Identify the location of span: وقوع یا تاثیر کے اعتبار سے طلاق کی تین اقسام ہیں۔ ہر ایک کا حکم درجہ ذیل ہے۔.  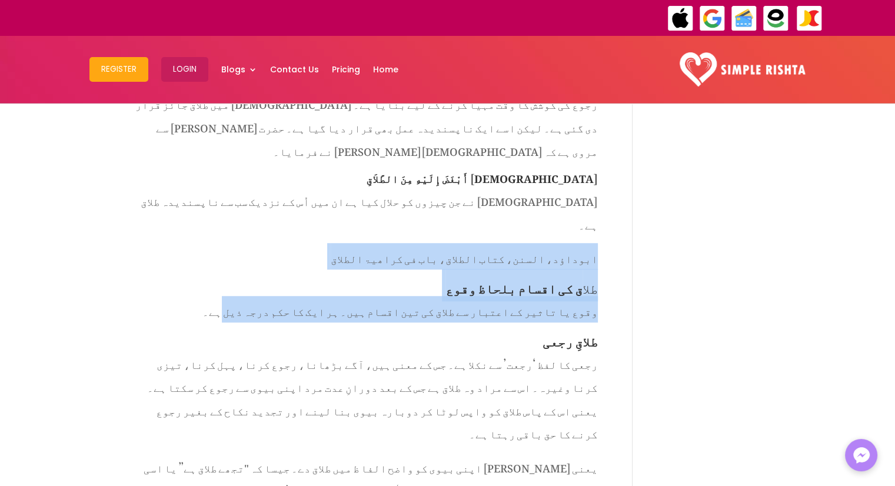
(400, 309).